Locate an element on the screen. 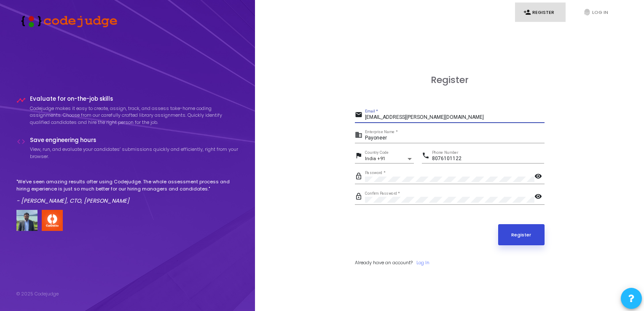  h4: Save engineering hours is located at coordinates (134, 140).